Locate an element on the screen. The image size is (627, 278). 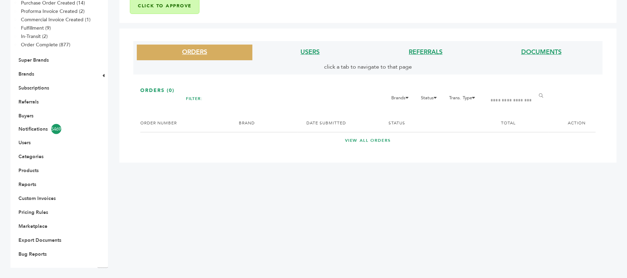
a: Reports is located at coordinates (27, 184).